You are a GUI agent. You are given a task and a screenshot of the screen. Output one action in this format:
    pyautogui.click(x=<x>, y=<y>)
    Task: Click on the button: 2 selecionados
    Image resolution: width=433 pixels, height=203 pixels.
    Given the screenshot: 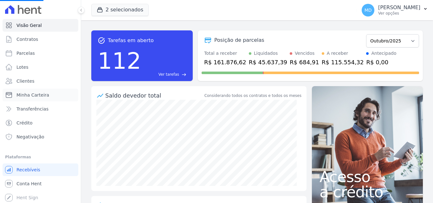 What is the action you would take?
    pyautogui.click(x=120, y=10)
    